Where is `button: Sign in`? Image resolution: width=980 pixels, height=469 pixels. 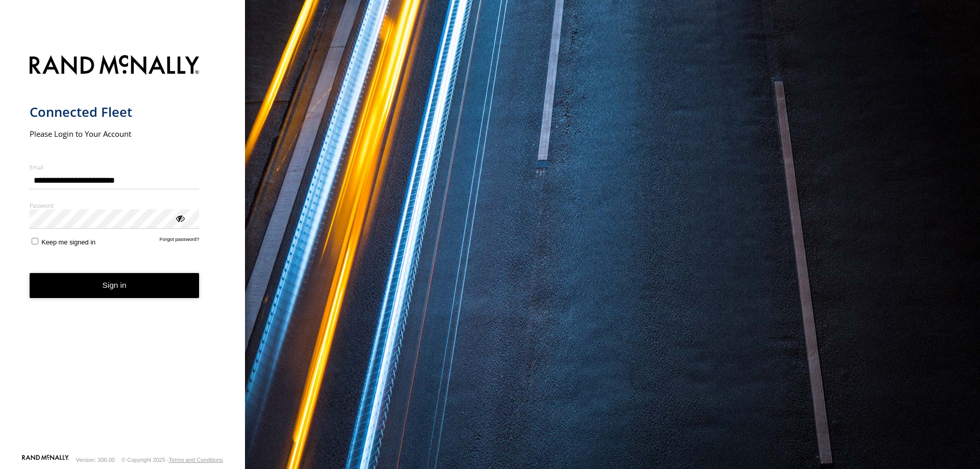 button: Sign in is located at coordinates (114, 285).